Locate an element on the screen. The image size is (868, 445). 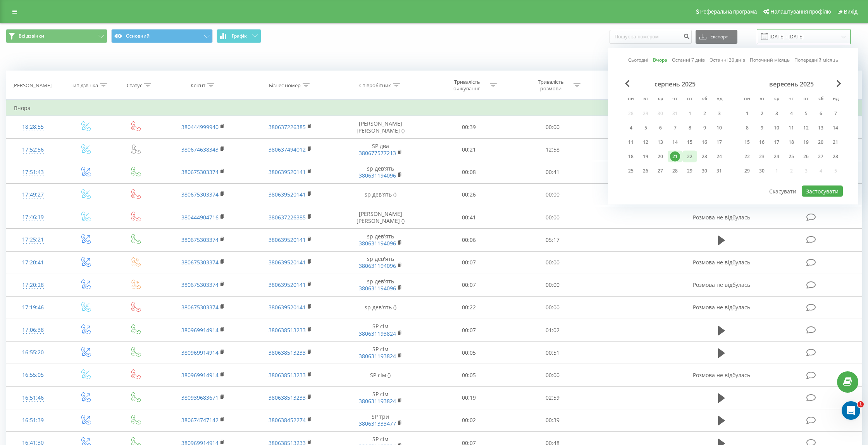
td: 00:02 is located at coordinates (469, 420).